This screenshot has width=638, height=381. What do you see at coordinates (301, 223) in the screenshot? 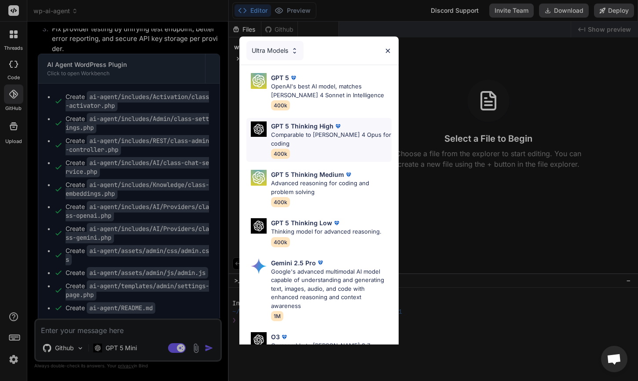
I see `p: GPT 5 Thinking Low` at bounding box center [301, 223].